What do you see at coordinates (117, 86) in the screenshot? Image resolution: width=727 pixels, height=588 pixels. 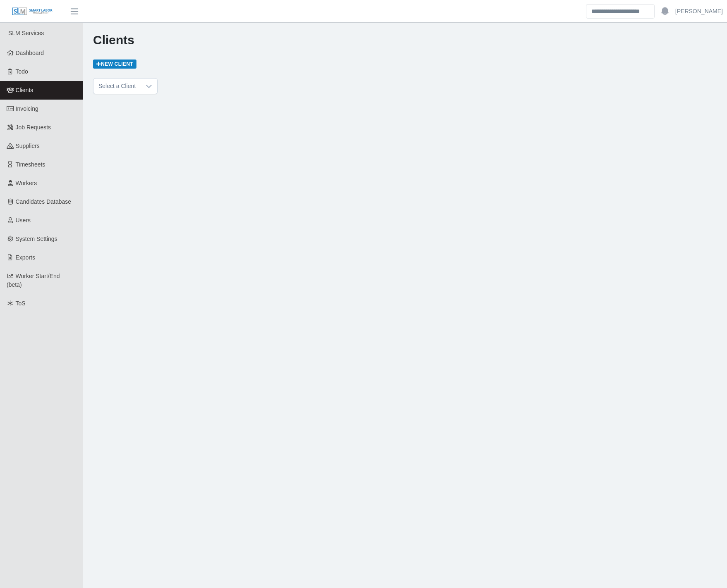 I see `span: Select a Client` at bounding box center [117, 86].